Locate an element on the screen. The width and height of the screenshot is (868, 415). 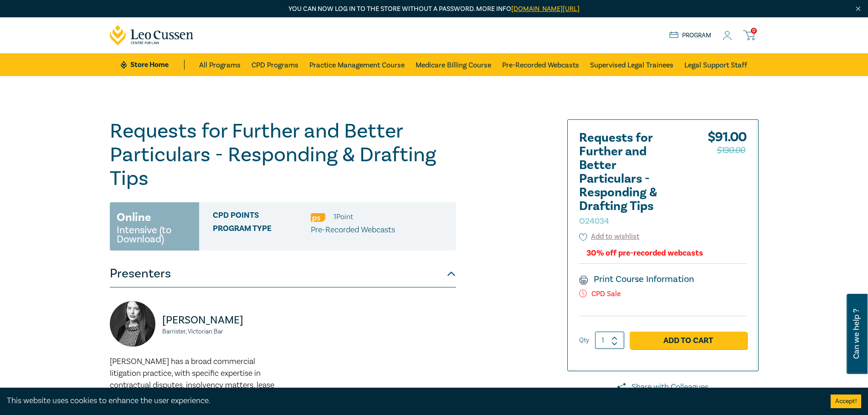
small: O24034 is located at coordinates (595, 221).